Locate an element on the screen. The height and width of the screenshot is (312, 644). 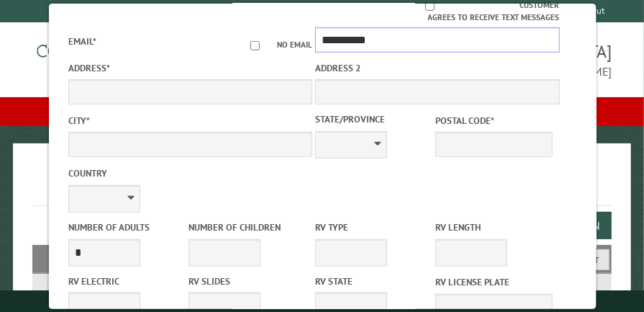
label: State/Province is located at coordinates (373, 118).